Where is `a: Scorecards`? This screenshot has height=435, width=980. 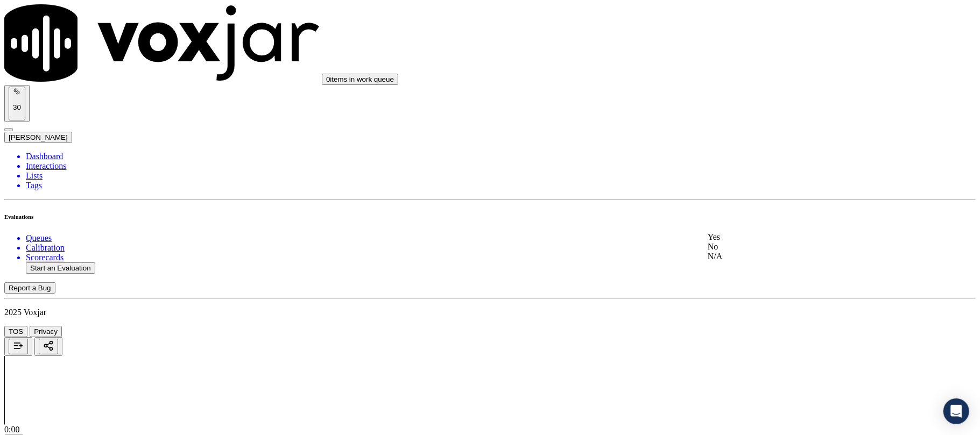
a: Scorecards is located at coordinates (501, 257).